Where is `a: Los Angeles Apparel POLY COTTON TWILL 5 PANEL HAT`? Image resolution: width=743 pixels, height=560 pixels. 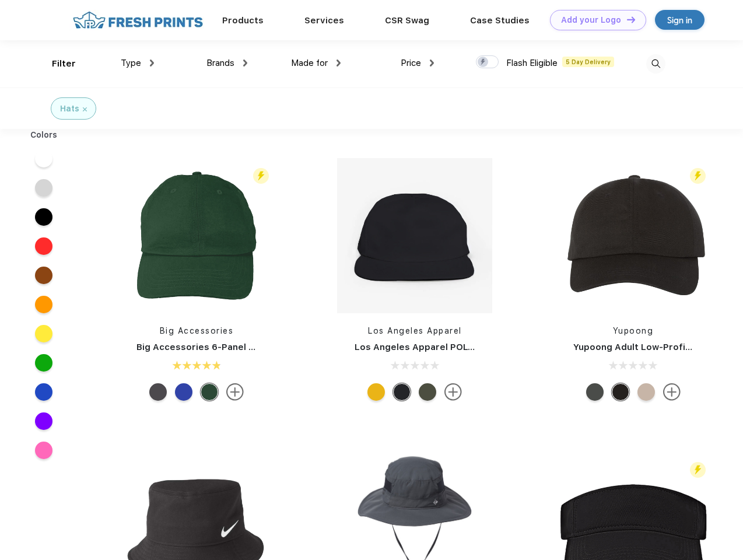 a: Los Angeles Apparel POLY COTTON TWILL 5 PANEL HAT is located at coordinates (479, 348).